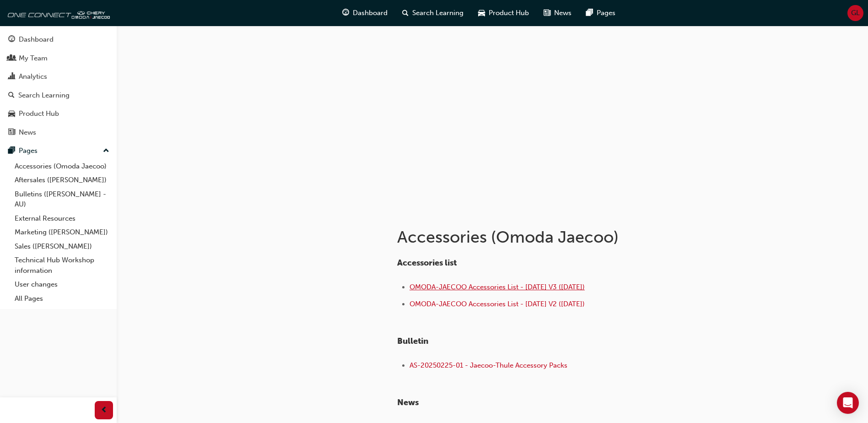 The height and width of the screenshot is (423, 868). What do you see at coordinates (28, 151) in the screenshot?
I see `div: Pages` at bounding box center [28, 151].